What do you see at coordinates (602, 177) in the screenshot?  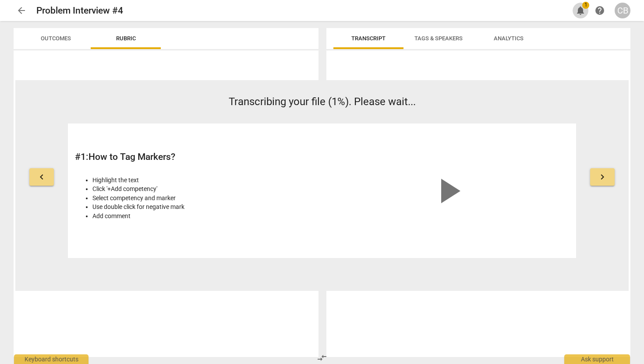 I see `span: keyboard_arrow_right` at bounding box center [602, 177].